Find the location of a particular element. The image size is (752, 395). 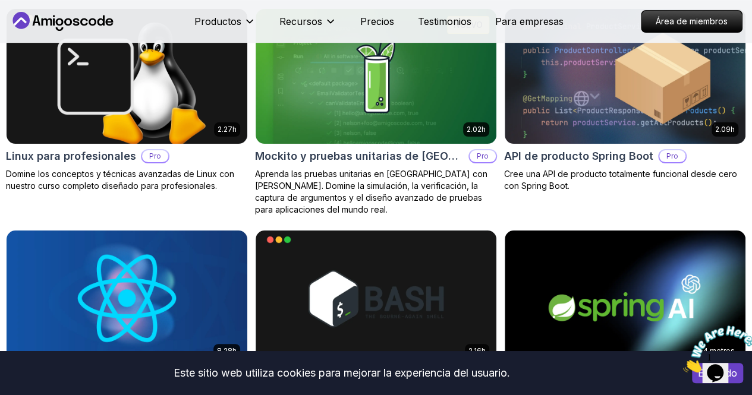

a: Precios is located at coordinates (377, 21).